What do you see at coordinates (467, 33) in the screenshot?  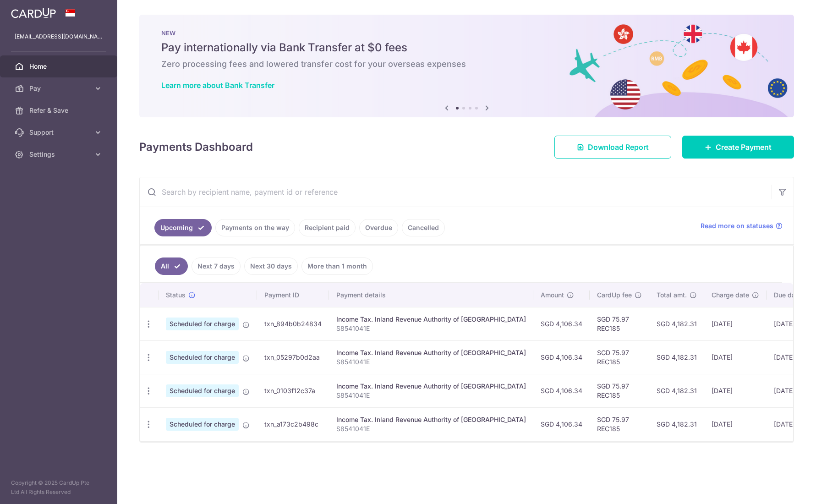 I see `p: NEW` at bounding box center [467, 33].